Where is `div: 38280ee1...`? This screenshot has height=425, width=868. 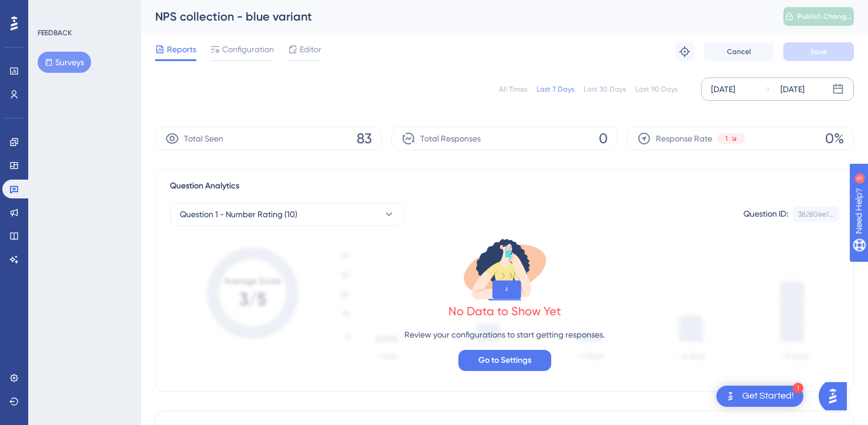
div: 38280ee1... is located at coordinates (815, 215).